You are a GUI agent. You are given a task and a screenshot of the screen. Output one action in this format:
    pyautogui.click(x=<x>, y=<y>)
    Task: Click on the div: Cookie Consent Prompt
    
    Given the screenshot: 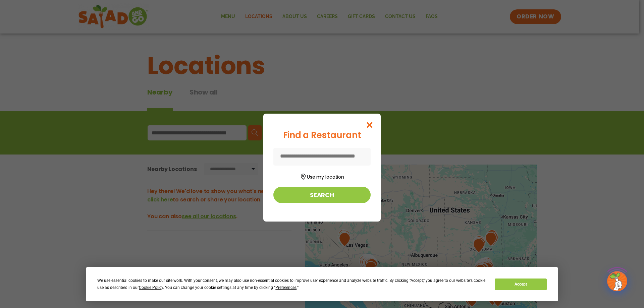 What is the action you would take?
    pyautogui.click(x=322, y=284)
    